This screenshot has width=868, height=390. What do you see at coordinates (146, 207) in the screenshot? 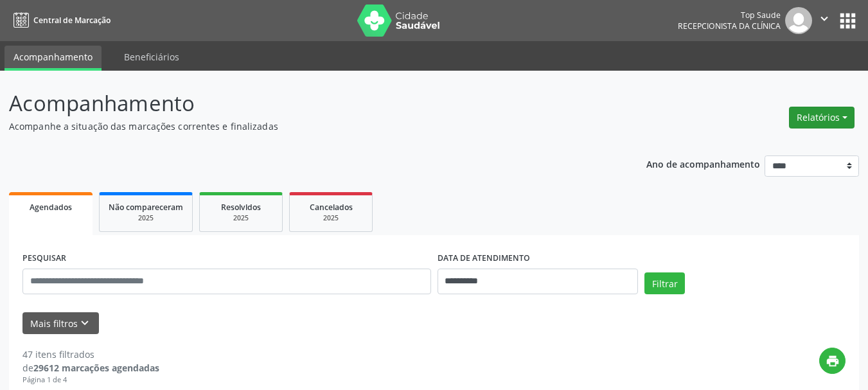
I see `span: Não compareceram` at bounding box center [146, 207].